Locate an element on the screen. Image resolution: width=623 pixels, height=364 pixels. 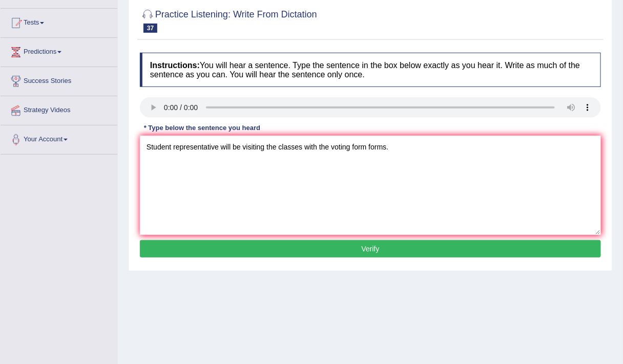
b: Instructions: is located at coordinates (175, 65).